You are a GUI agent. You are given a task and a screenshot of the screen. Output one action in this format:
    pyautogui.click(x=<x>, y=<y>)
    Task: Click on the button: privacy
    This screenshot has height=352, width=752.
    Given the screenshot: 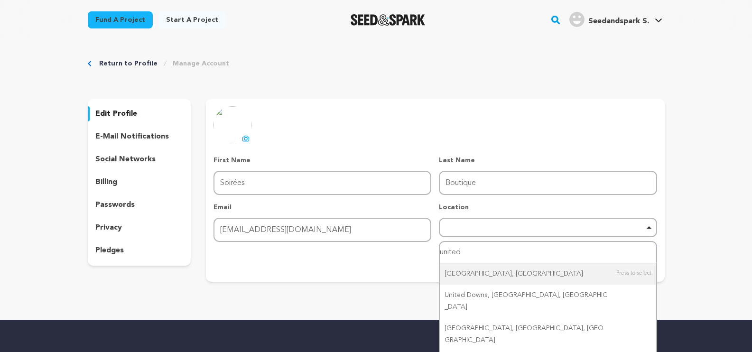 What is the action you would take?
    pyautogui.click(x=139, y=228)
    